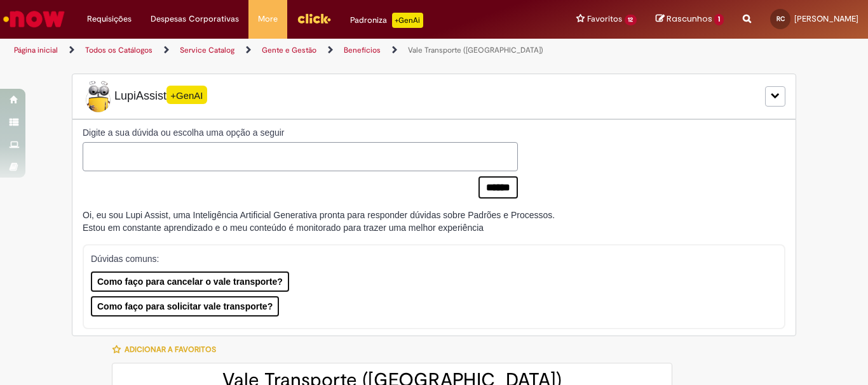 This screenshot has width=868, height=385. What do you see at coordinates (631, 20) in the screenshot?
I see `span: 12` at bounding box center [631, 20].